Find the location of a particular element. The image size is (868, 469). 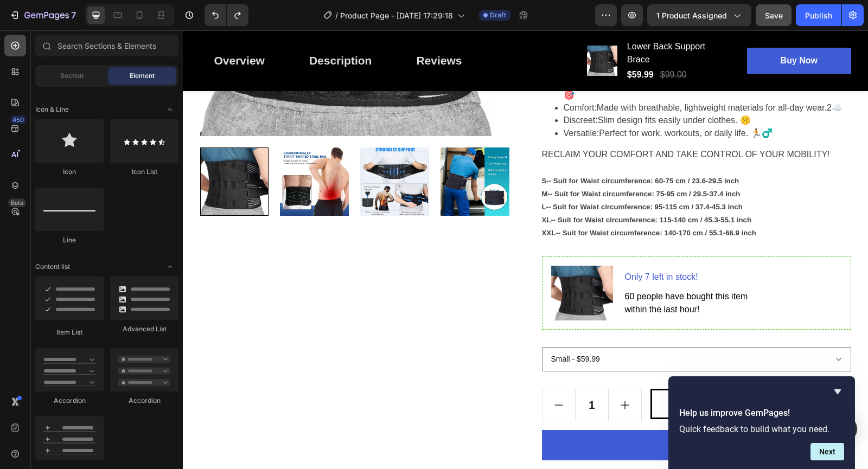

p: 60 people have bought this item within the last hour! is located at coordinates (550, 273).